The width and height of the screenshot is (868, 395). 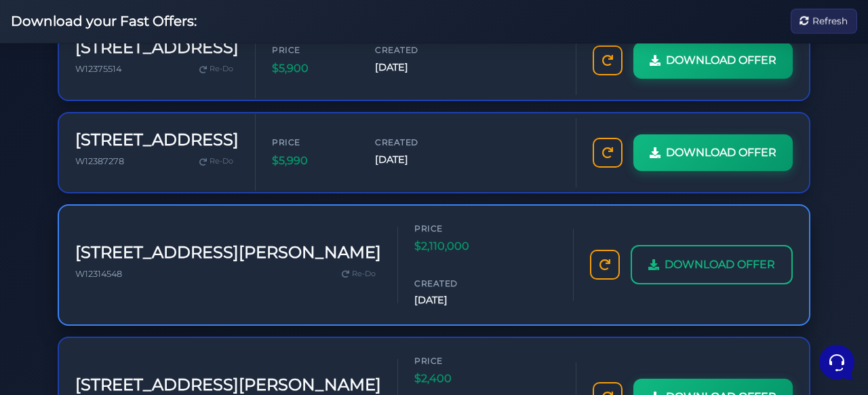 I want to click on span: Your Conversations, so click(x=66, y=81).